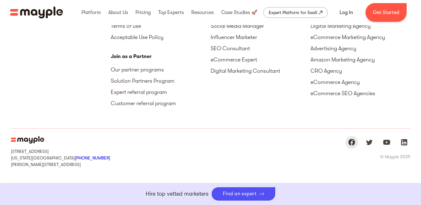 This screenshot has width=421, height=205. What do you see at coordinates (161, 37) in the screenshot?
I see `a: Acceptable Use Policy` at bounding box center [161, 37].